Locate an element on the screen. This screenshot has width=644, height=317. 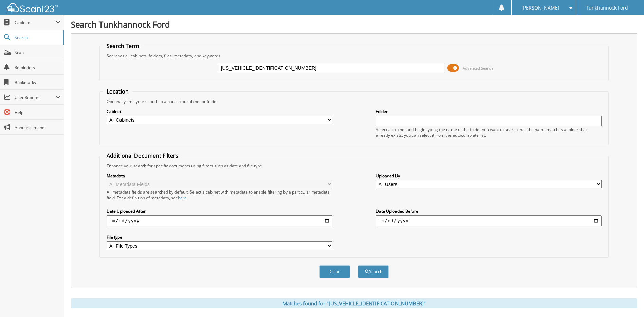
span: Search is located at coordinates (37, 37).